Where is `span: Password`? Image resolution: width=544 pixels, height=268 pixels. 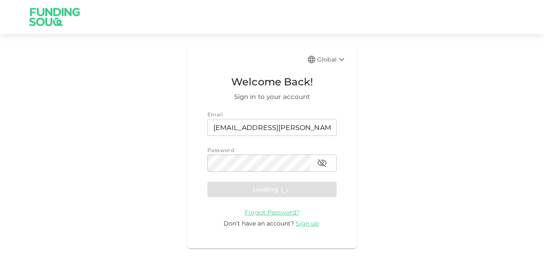
span: Password is located at coordinates (220, 150).